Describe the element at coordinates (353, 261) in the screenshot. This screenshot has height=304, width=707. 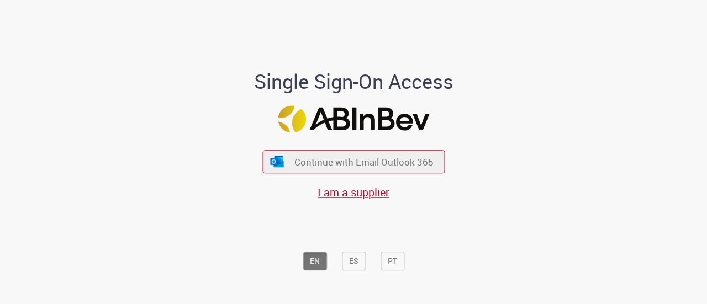
I see `button: ES` at that location.